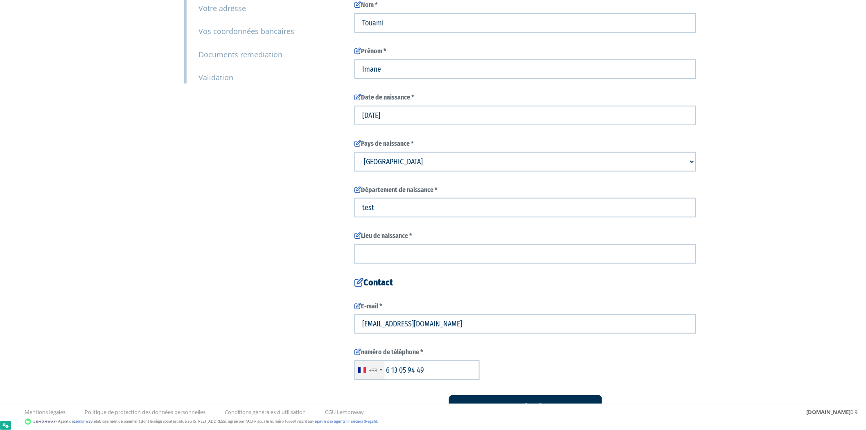 This screenshot has width=866, height=430. Describe the element at coordinates (265, 412) in the screenshot. I see `a: Conditions générales d'utilisation` at that location.